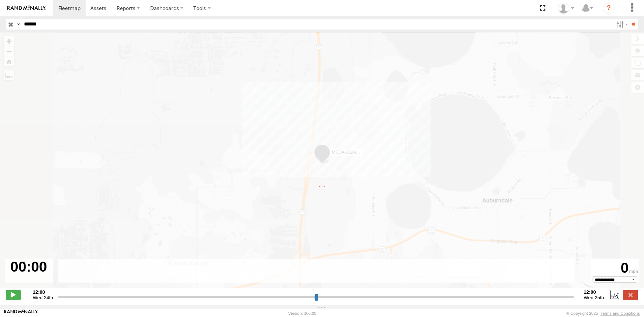  What do you see at coordinates (631, 295) in the screenshot?
I see `label: Close` at bounding box center [631, 295].